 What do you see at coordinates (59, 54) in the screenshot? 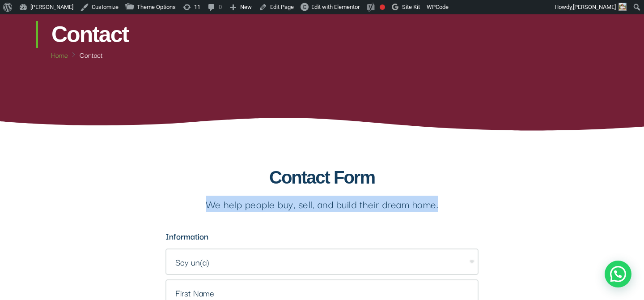
I see `a: Home` at bounding box center [59, 54].